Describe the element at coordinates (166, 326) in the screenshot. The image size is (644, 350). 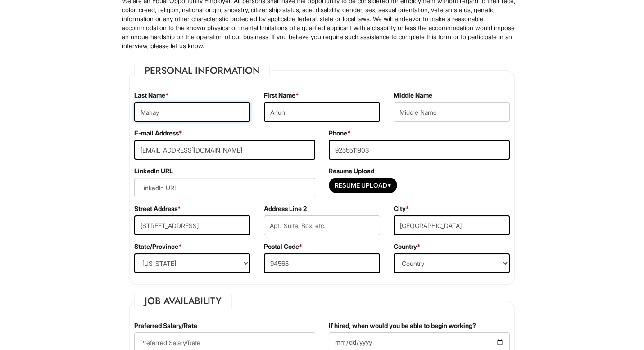
I see `label: Preferred Salary/Rate` at that location.